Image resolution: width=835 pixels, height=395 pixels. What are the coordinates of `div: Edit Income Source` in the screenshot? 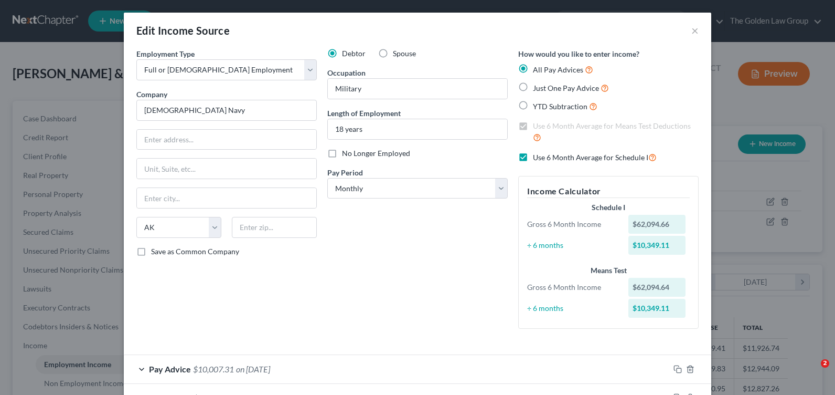 It's located at (183, 30).